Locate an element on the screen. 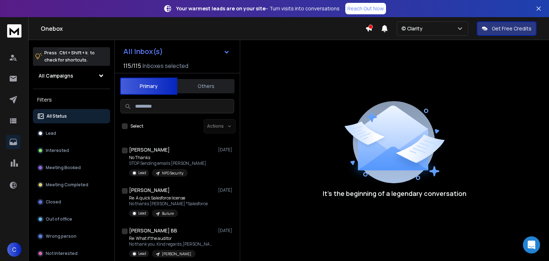  button: All Status is located at coordinates (71, 116).